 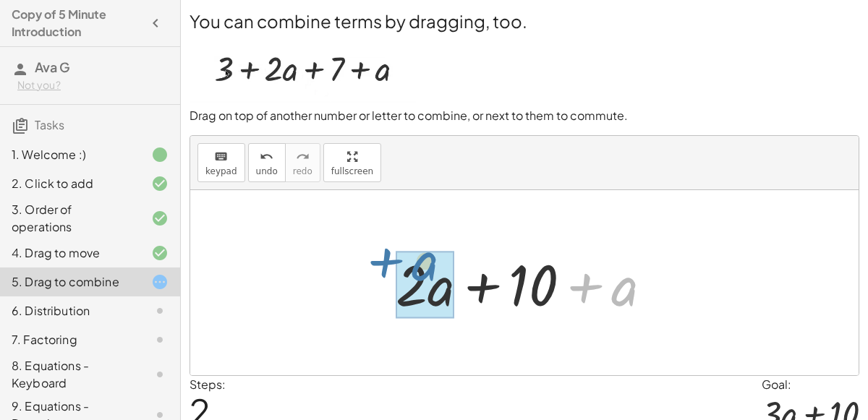 I want to click on i: redo, so click(x=303, y=157).